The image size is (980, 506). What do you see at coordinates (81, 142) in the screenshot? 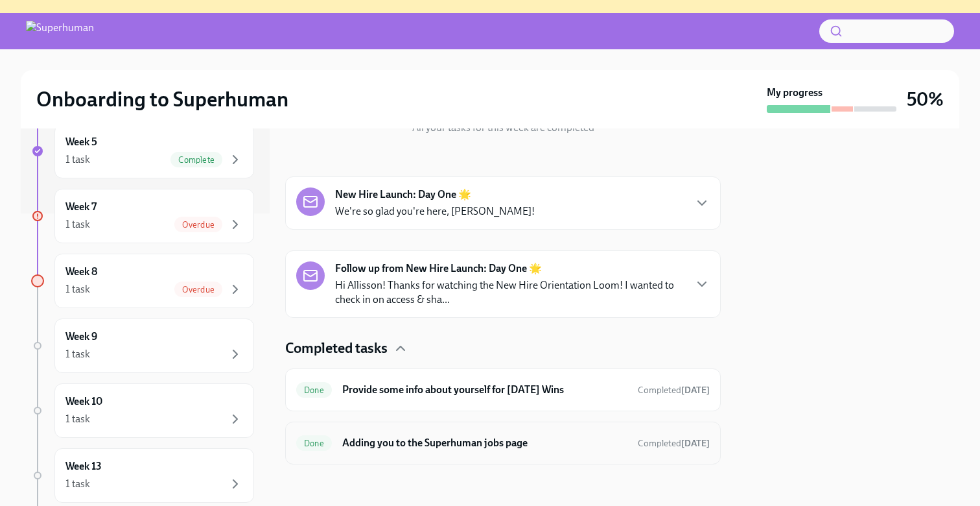
I see `h6: Week 5` at bounding box center [81, 142].